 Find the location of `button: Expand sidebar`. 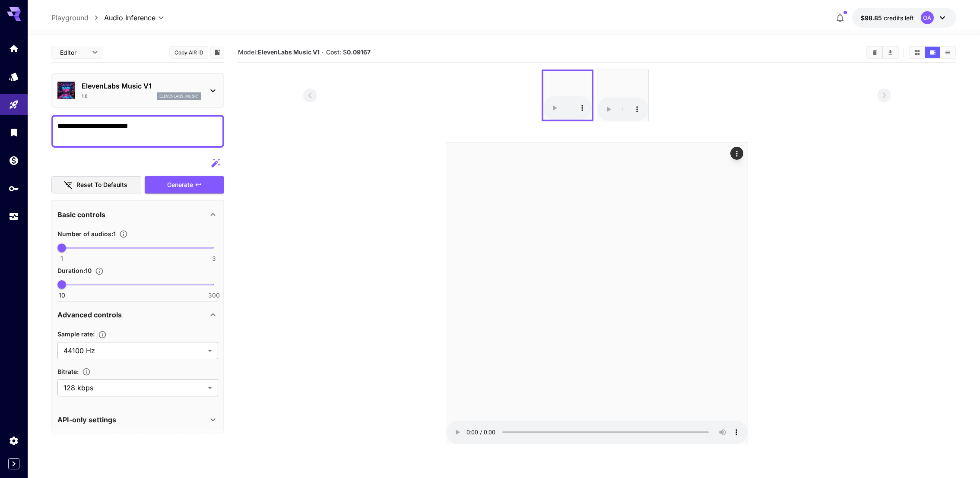

button: Expand sidebar is located at coordinates (13, 464).